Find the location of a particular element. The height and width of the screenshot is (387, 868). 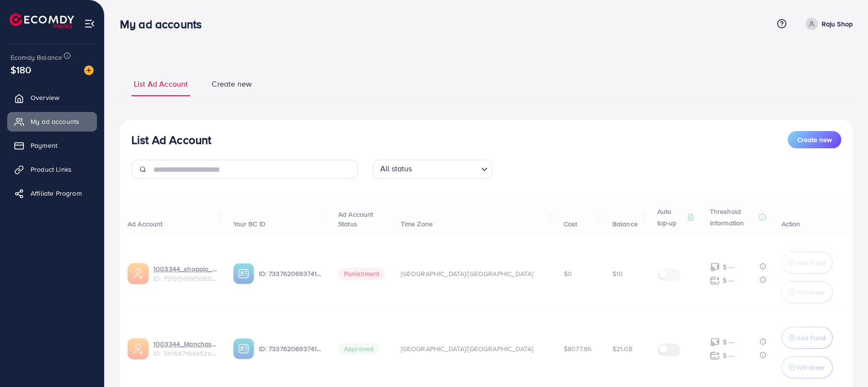

img: menu is located at coordinates (89, 23).